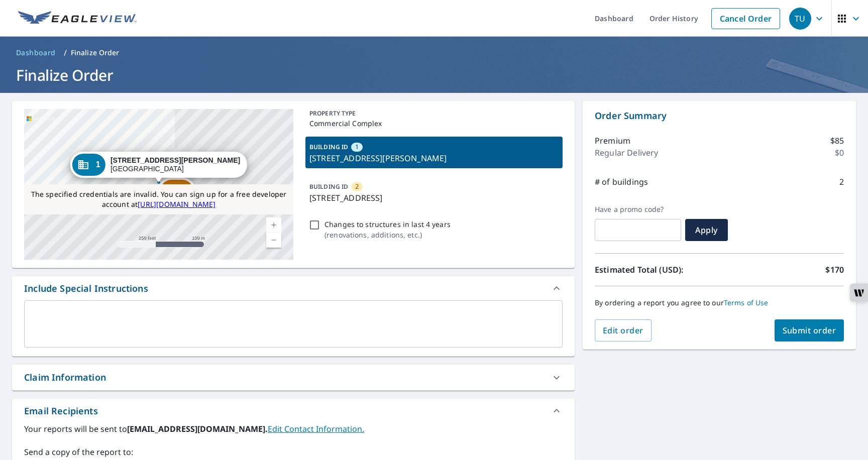 The height and width of the screenshot is (460, 868). Describe the element at coordinates (809, 330) in the screenshot. I see `span: Submit order` at that location.